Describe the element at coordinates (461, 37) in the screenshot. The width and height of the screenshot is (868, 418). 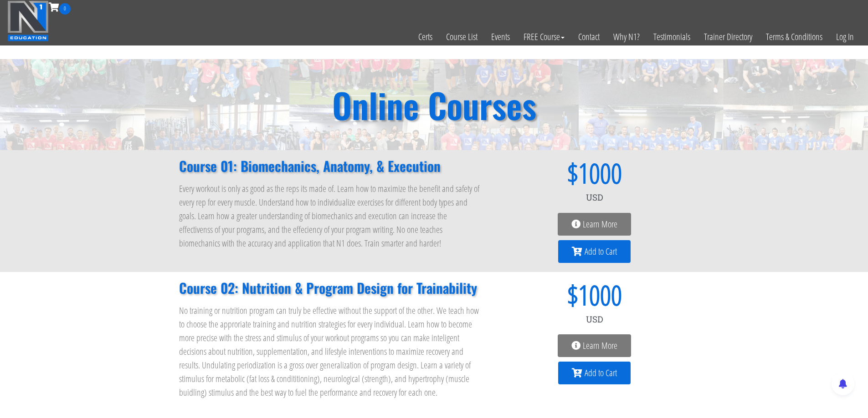
I see `a: Course List` at that location.